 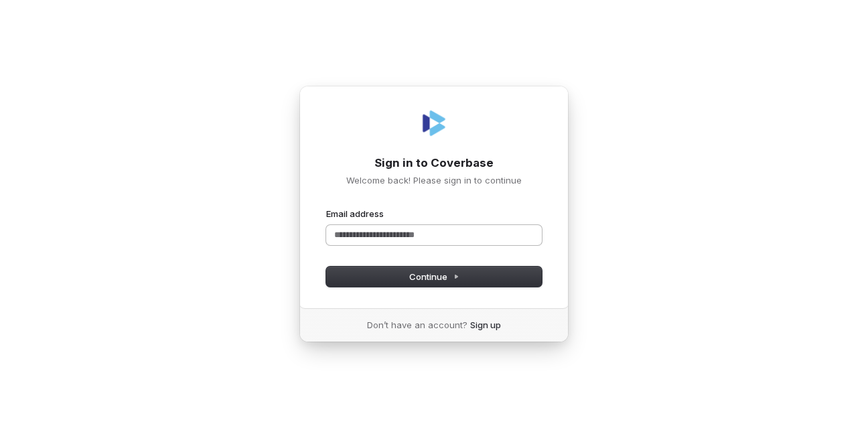 I want to click on label: Email address, so click(x=355, y=214).